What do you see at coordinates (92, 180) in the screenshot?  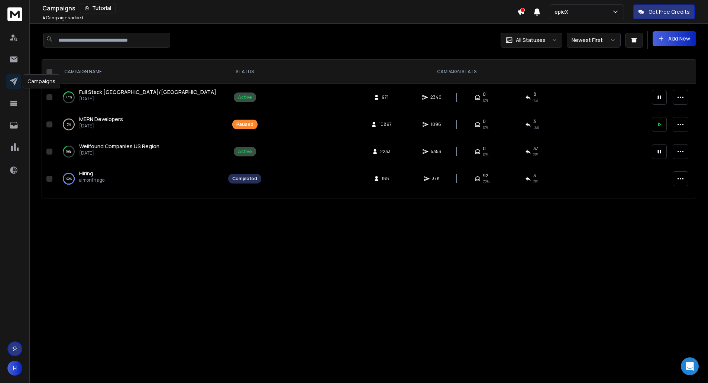 I see `p: a month ago` at bounding box center [92, 180].